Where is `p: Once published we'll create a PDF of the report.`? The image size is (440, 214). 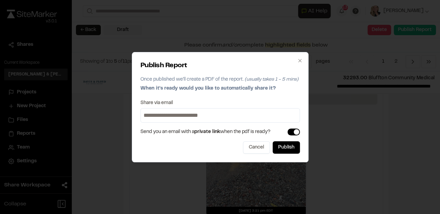 p: Once published we'll create a PDF of the report. is located at coordinates (220, 80).